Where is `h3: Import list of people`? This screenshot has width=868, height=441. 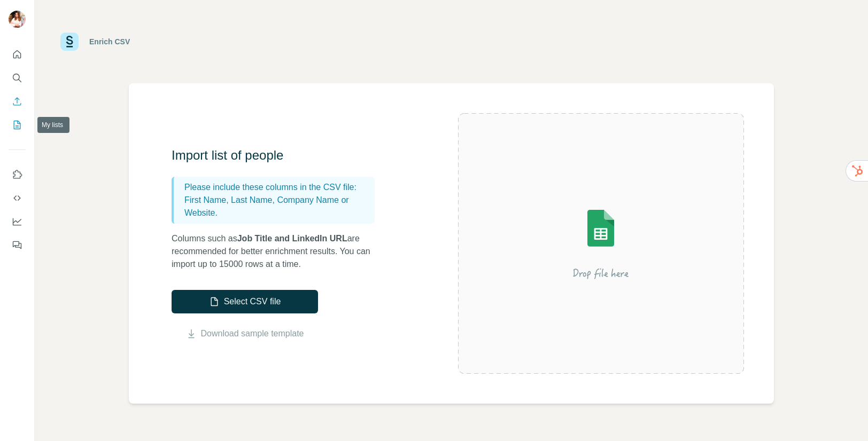
h3: Import list of people is located at coordinates (278, 156).